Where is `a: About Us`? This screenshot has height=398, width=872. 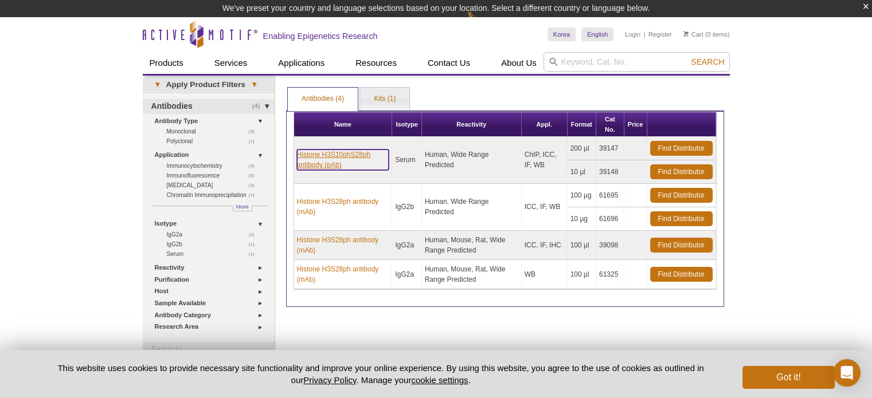
a: About Us is located at coordinates (519, 63).